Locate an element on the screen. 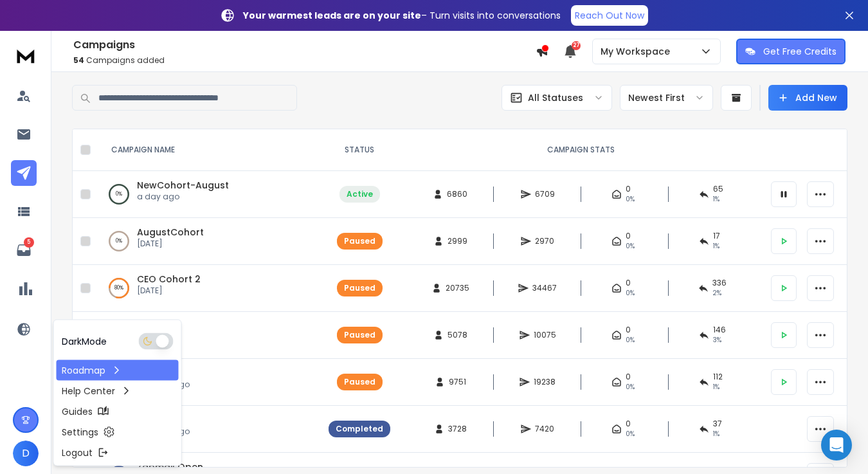 The width and height of the screenshot is (868, 474). p: Guides is located at coordinates (77, 411).